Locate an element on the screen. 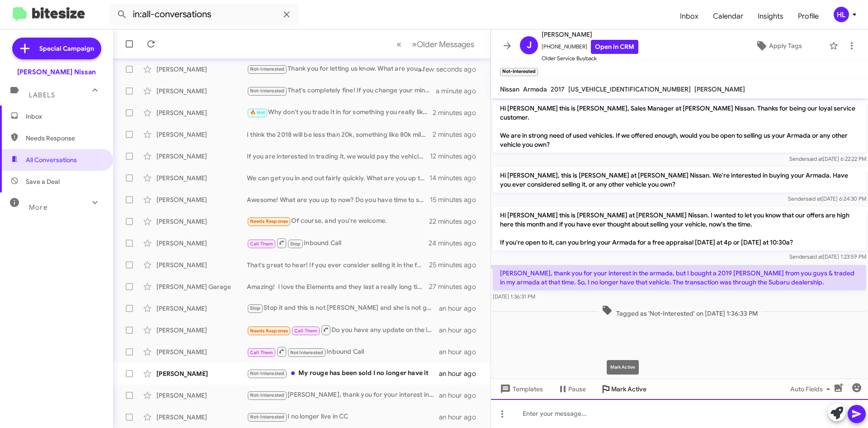 The width and height of the screenshot is (868, 428). span: Calendar is located at coordinates (728, 16).